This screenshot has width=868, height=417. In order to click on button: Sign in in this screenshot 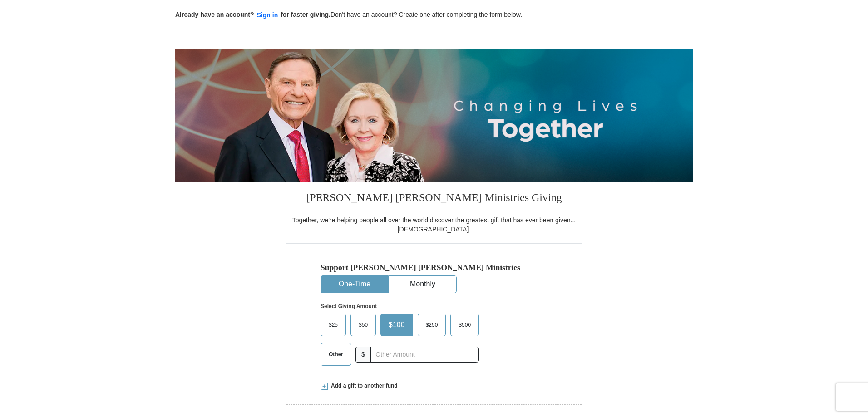, I will do `click(268, 15)`.